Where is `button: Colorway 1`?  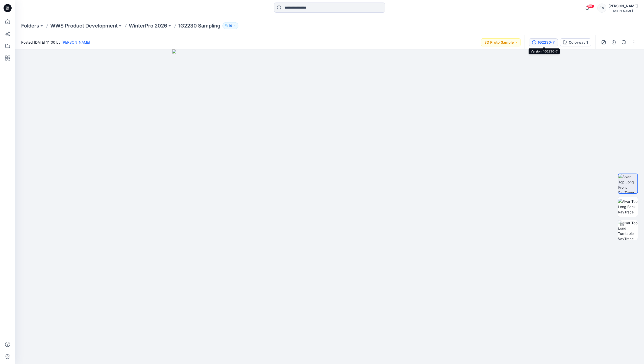 button: Colorway 1 is located at coordinates (575, 42).